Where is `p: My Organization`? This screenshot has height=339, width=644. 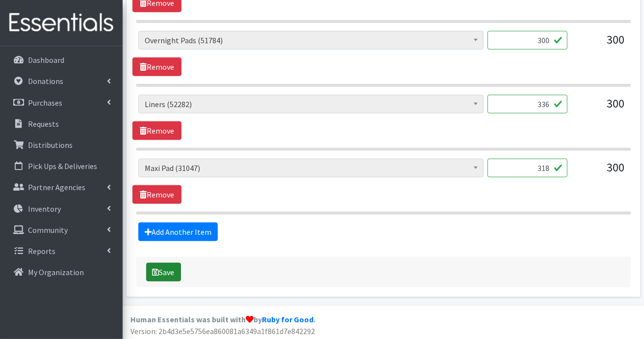 p: My Organization is located at coordinates (56, 272).